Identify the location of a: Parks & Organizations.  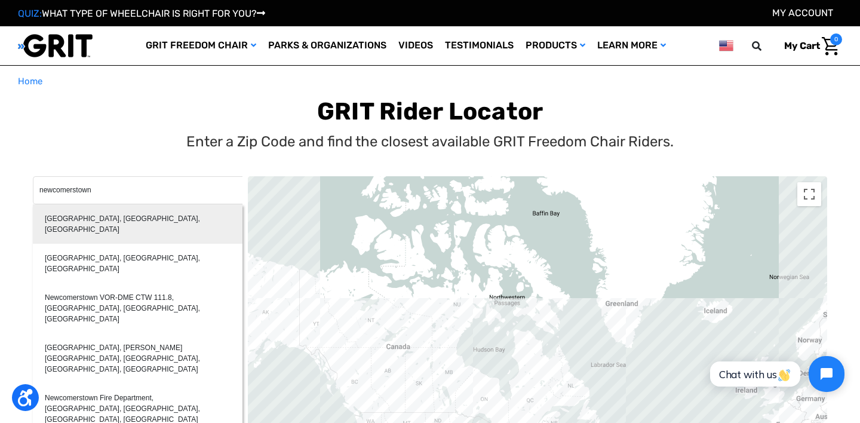
(327, 45).